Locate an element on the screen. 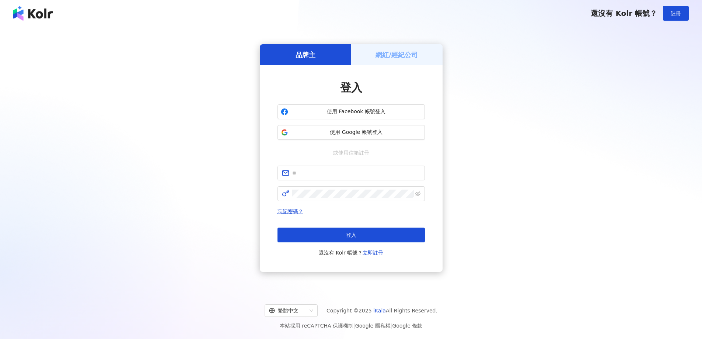 Image resolution: width=702 pixels, height=339 pixels. span: Copyright © 2025 All Rights Reserved. is located at coordinates (382, 310).